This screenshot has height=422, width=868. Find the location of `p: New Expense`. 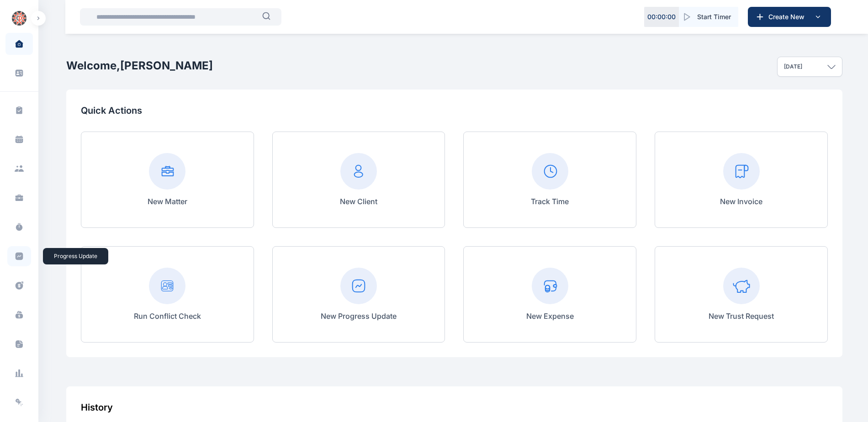

p: New Expense is located at coordinates (550, 316).